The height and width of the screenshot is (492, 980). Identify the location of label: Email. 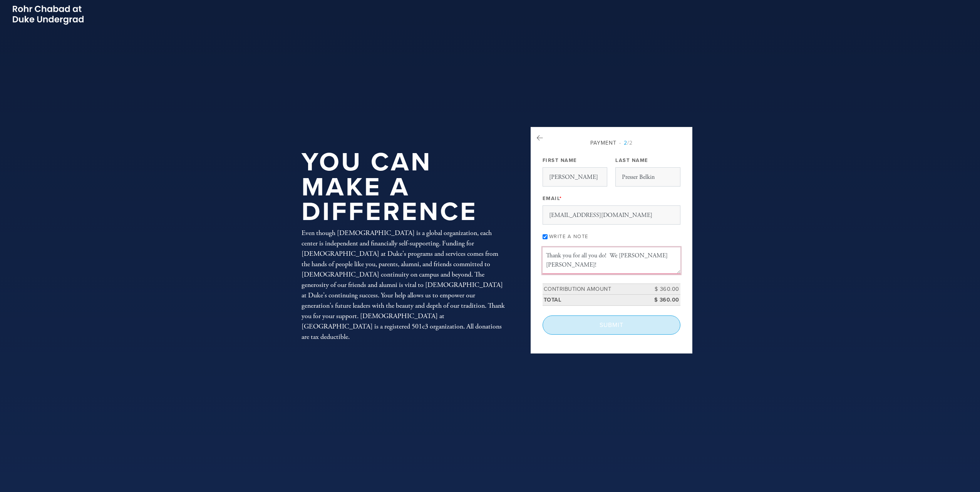
(552, 198).